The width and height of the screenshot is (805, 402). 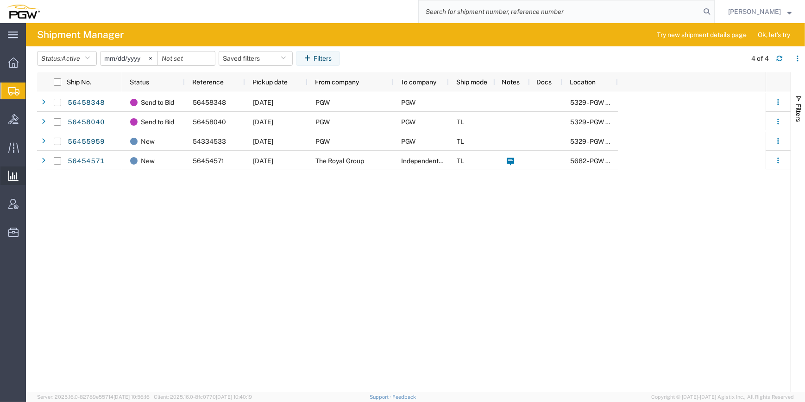 What do you see at coordinates (263, 141) in the screenshot?
I see `span: 08/11/2025` at bounding box center [263, 141].